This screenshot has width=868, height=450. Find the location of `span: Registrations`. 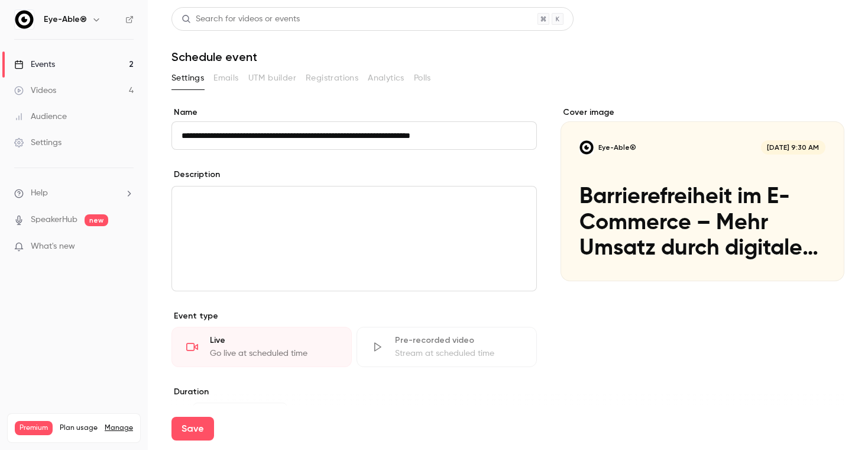

span: Registrations is located at coordinates (332, 78).